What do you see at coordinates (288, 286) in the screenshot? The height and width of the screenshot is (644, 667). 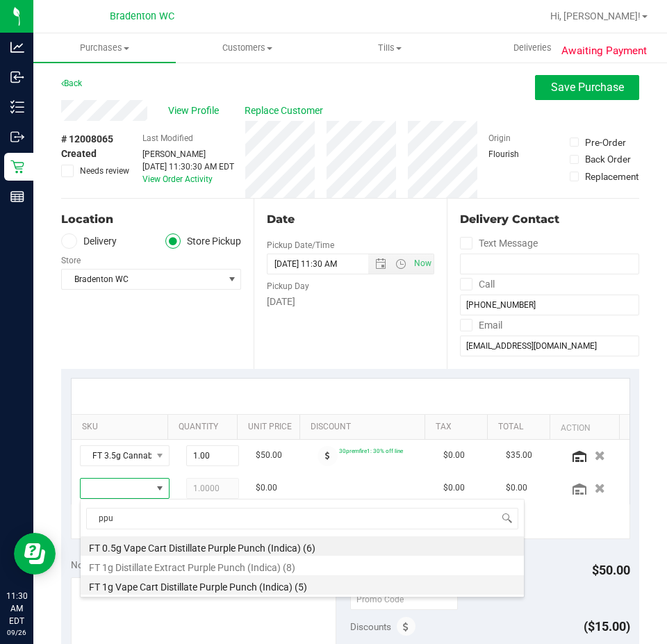 I see `label: Pickup Day` at bounding box center [288, 286].